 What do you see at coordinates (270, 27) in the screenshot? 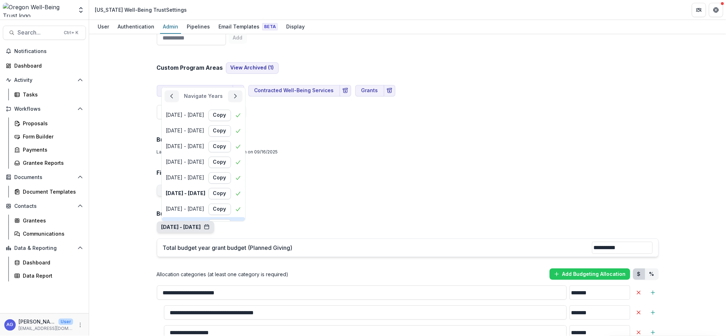
I see `span: Beta` at bounding box center [270, 27].